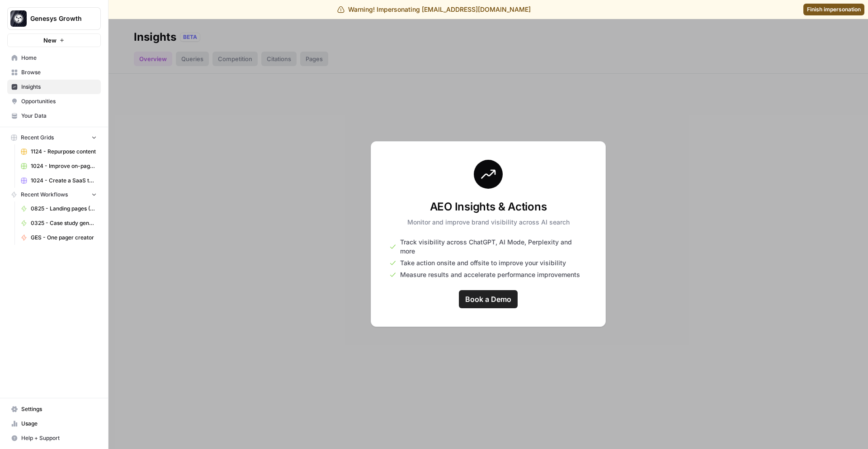 The image size is (868, 449). What do you see at coordinates (834, 10) in the screenshot?
I see `a: Finish impersonation` at bounding box center [834, 10].